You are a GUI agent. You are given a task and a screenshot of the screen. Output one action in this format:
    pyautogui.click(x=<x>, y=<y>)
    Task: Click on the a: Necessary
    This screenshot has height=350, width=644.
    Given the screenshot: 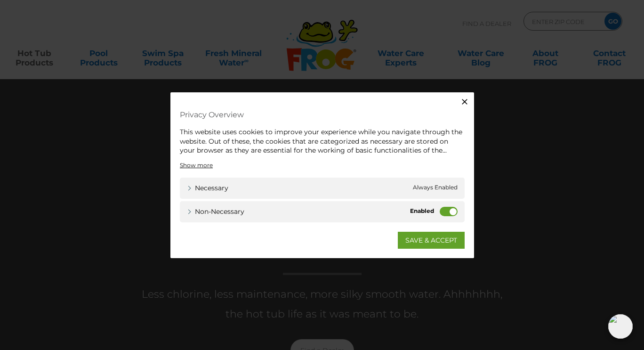 What is the action you would take?
    pyautogui.click(x=208, y=187)
    